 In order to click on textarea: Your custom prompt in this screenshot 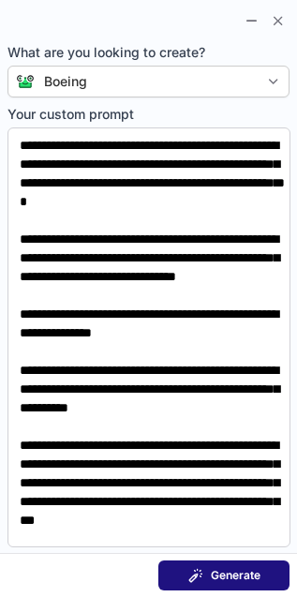, I will do `click(149, 338)`.